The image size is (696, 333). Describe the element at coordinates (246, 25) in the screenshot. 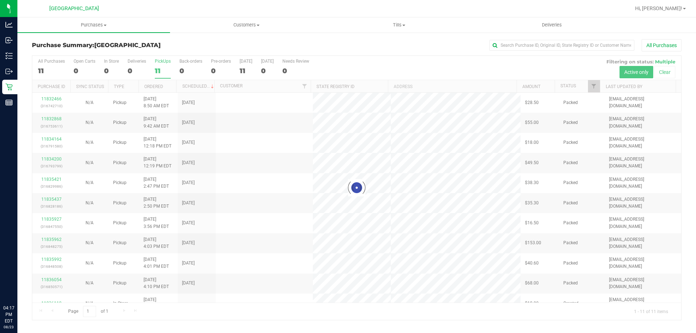

I see `span: Customers` at that location.